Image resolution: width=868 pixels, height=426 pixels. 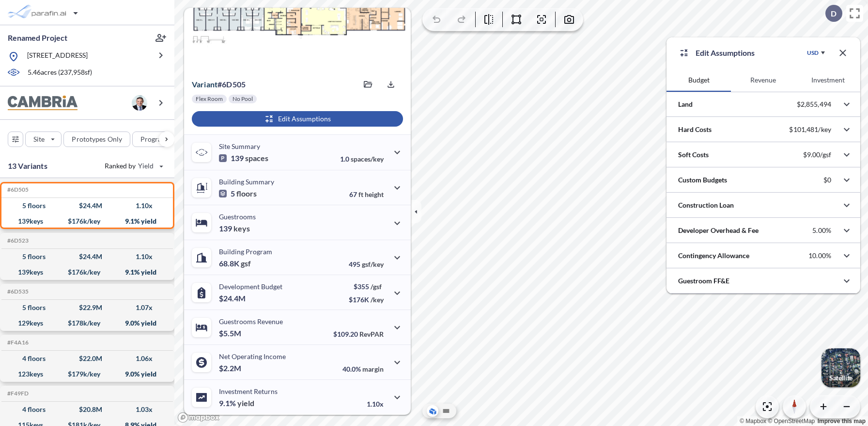 What do you see at coordinates (245, 252) in the screenshot?
I see `p: Building Program` at bounding box center [245, 252].